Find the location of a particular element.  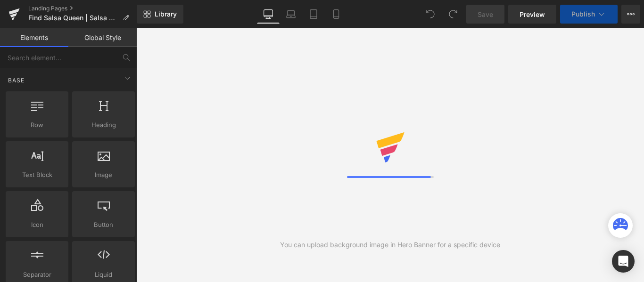

a: Laptop is located at coordinates (291, 14).